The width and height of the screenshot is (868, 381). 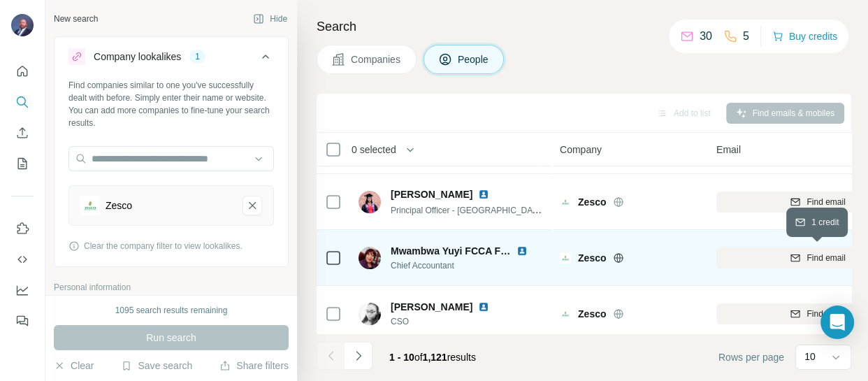 I want to click on div: New search, so click(x=75, y=19).